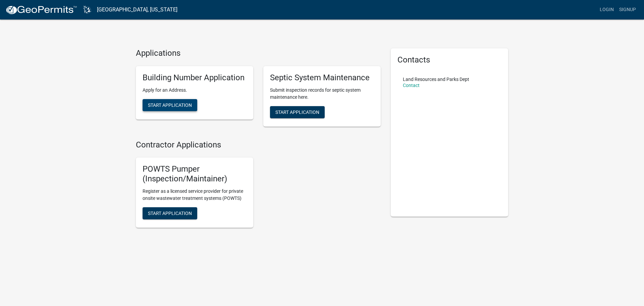 This screenshot has height=306, width=644. I want to click on p: Submit inspection records for septic system maintenance here., so click(322, 94).